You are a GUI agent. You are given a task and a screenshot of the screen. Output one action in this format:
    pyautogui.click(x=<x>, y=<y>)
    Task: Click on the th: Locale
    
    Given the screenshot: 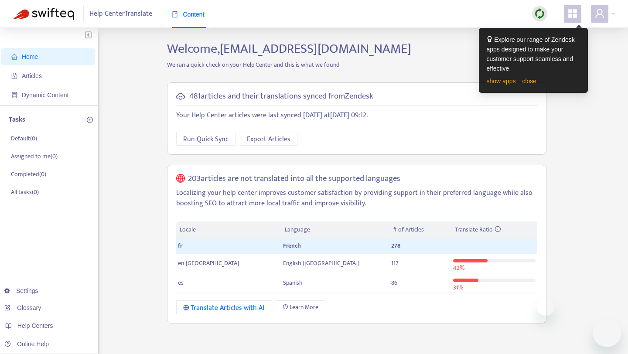 What is the action you would take?
    pyautogui.click(x=229, y=230)
    